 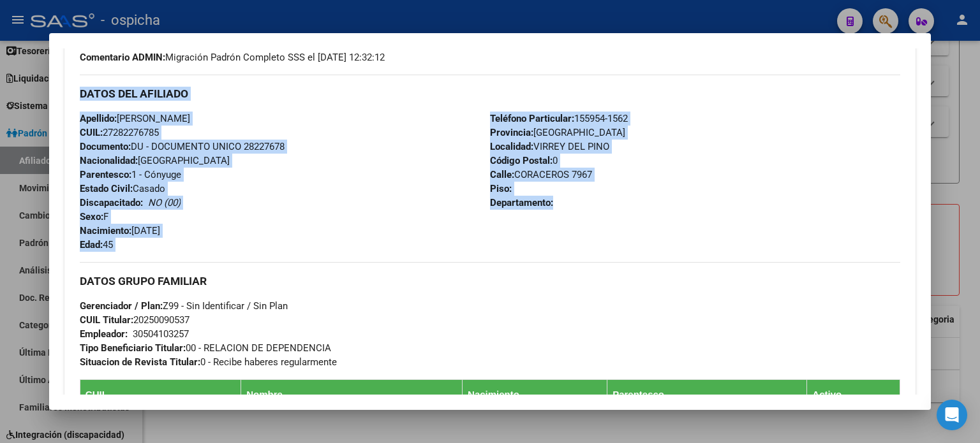 I want to click on span: DU - DOCUMENTO UNICO 28227678, so click(x=181, y=147).